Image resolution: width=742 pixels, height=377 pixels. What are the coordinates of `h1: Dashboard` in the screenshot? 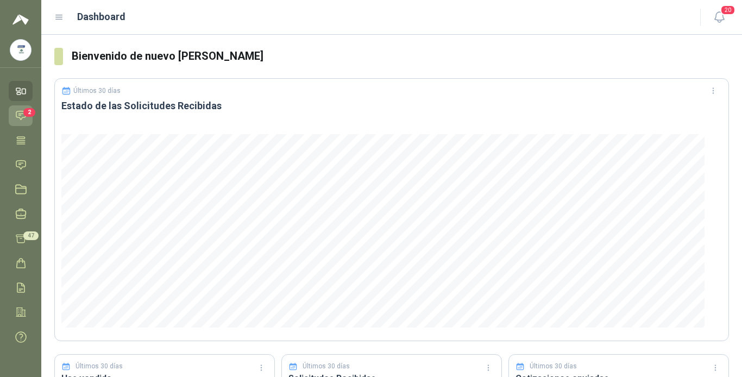 It's located at (101, 17).